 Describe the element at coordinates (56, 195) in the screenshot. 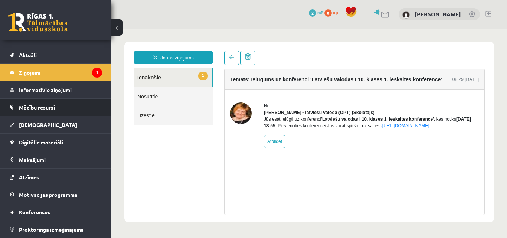

I see `a: Motivācijas programma` at that location.